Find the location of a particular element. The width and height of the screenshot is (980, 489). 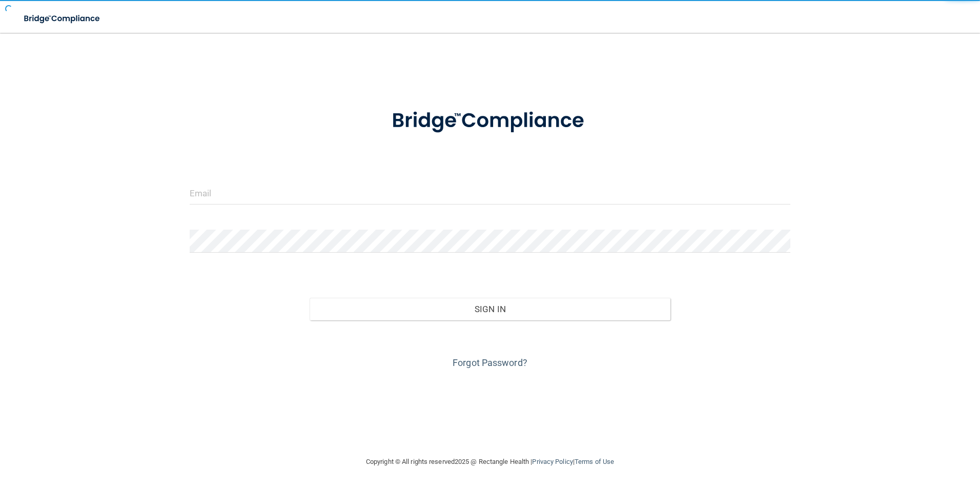

a: Forgot Password? is located at coordinates (490, 362).